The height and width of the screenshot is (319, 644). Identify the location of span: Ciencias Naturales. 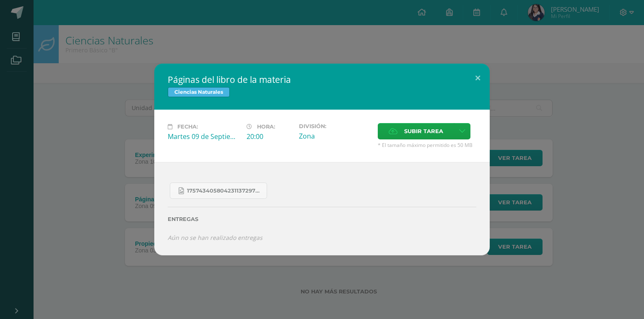
(199, 92).